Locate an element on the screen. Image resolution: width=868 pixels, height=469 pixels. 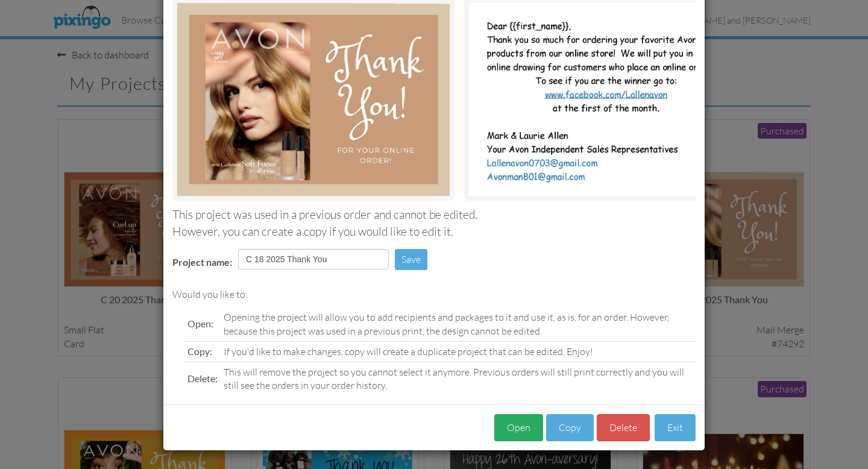
div: This project was used in a previous order and cannot be edited. is located at coordinates (434, 214).